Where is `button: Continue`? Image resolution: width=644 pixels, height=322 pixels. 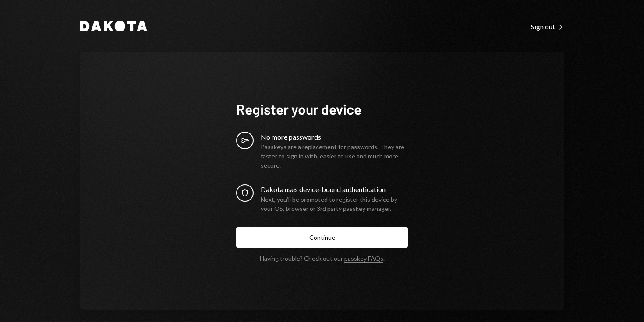
button: Continue is located at coordinates (322, 237).